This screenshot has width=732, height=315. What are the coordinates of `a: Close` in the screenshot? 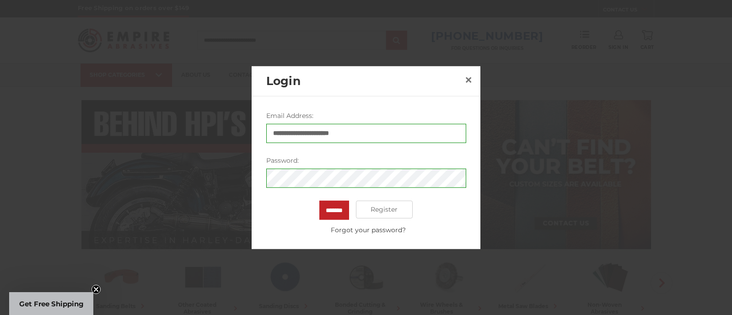 It's located at (468, 80).